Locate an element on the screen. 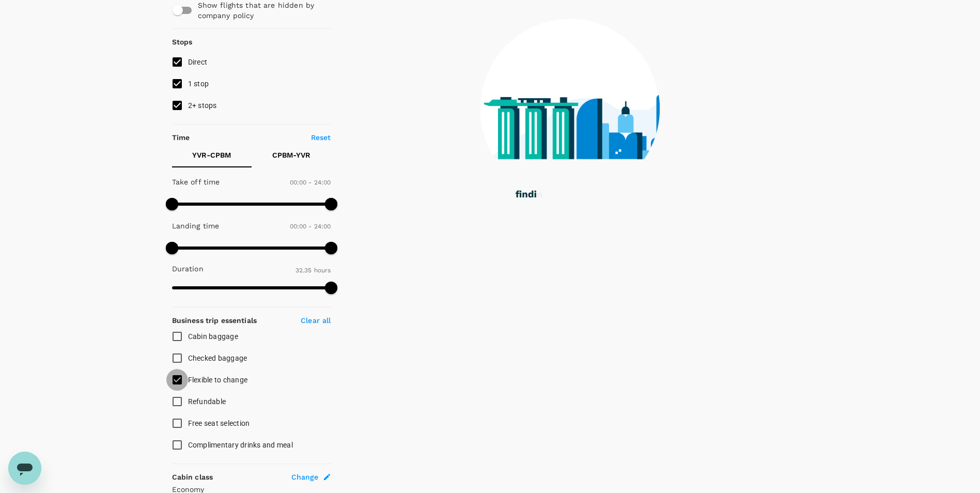  p: Reset is located at coordinates (321, 138).